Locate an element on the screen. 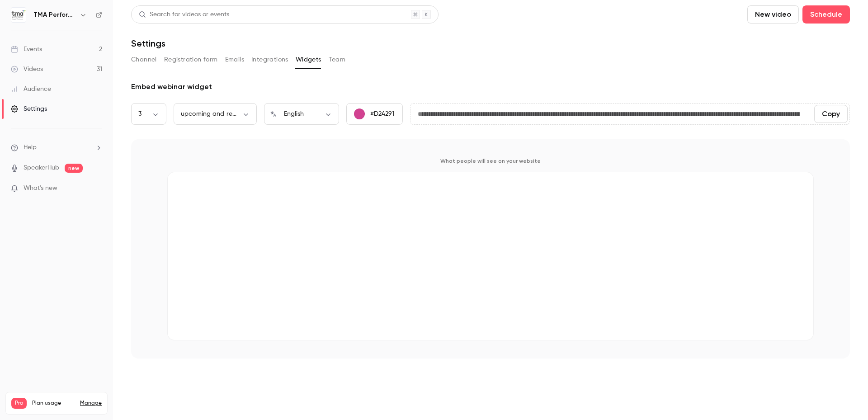 This screenshot has height=420, width=868. div: upcoming and replays is located at coordinates (216, 114).